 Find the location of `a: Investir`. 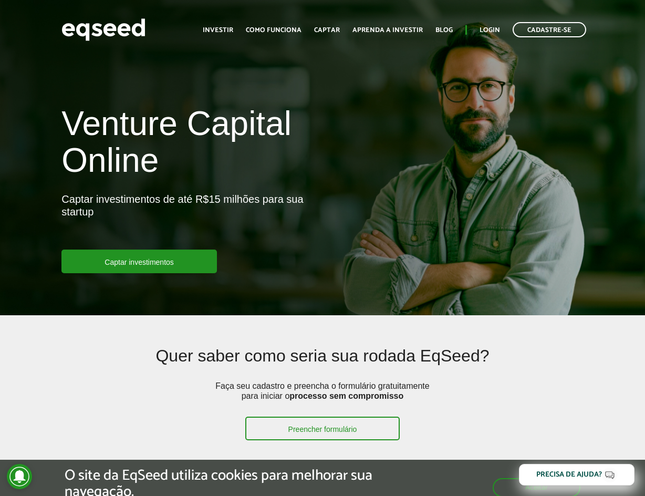

a: Investir is located at coordinates (218, 30).